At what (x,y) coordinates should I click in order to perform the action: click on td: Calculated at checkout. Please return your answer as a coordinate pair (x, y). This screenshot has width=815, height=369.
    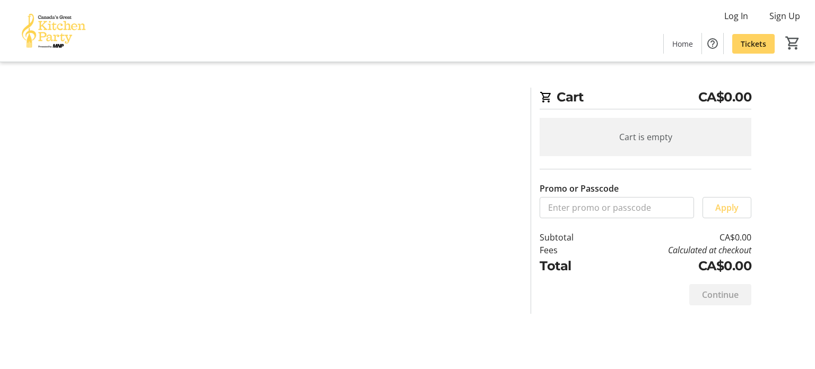
    Looking at the image, I should click on (676, 250).